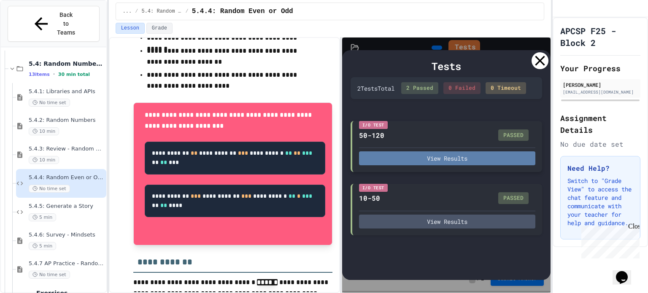  I want to click on div: 0 Failed, so click(462, 88).